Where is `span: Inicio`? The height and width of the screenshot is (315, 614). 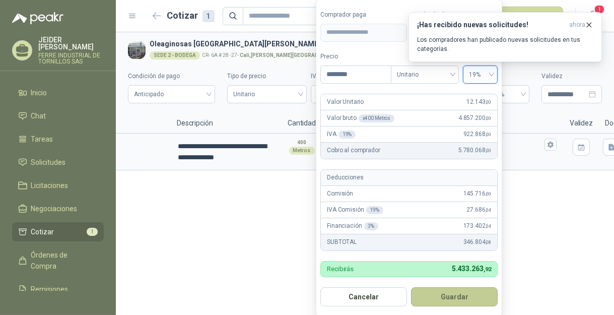
span: Inicio is located at coordinates (39, 93).